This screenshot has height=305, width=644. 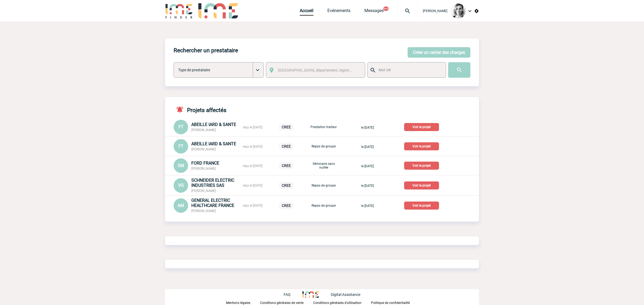 I want to click on a: Evénements, so click(x=339, y=11).